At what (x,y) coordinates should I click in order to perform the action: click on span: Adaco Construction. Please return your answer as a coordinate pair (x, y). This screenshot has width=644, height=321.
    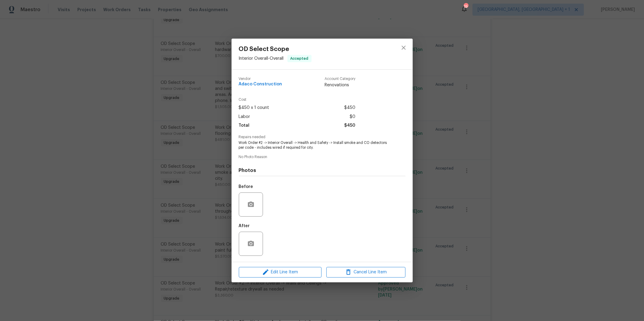
    Looking at the image, I should click on (260, 84).